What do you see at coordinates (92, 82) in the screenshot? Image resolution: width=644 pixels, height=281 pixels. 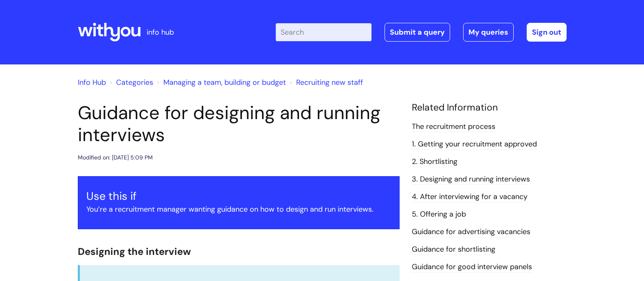 I see `a: Info Hub` at bounding box center [92, 82].